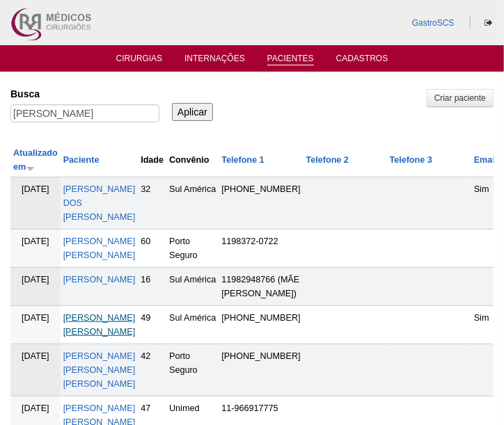 The height and width of the screenshot is (425, 504). I want to click on td: 32, so click(151, 203).